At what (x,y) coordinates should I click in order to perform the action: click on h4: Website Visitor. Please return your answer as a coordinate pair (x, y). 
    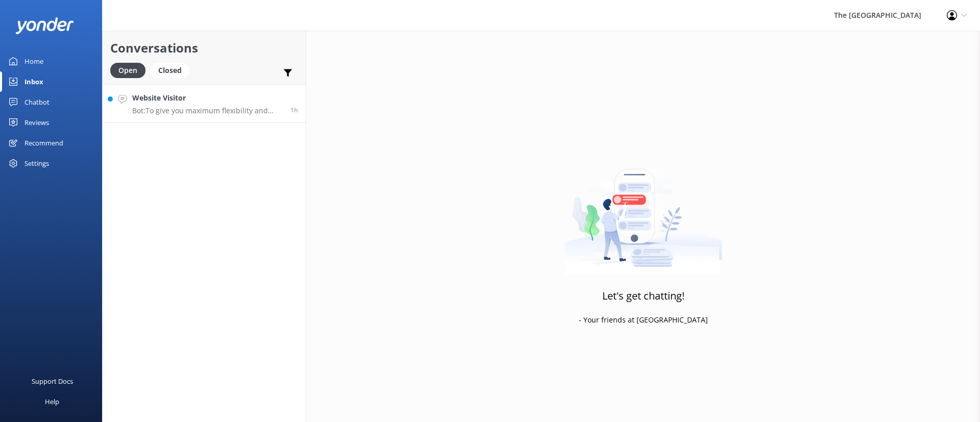
    Looking at the image, I should click on (207, 98).